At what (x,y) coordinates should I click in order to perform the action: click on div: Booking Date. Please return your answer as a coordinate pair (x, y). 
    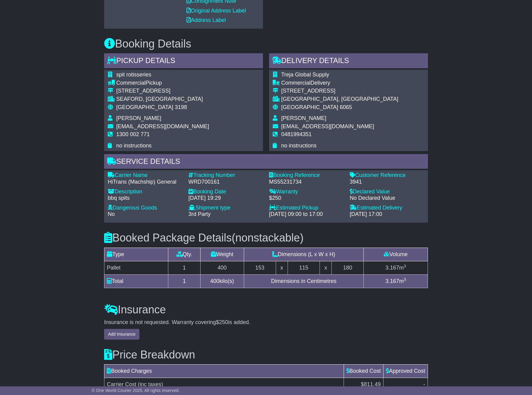
    Looking at the image, I should click on (226, 192).